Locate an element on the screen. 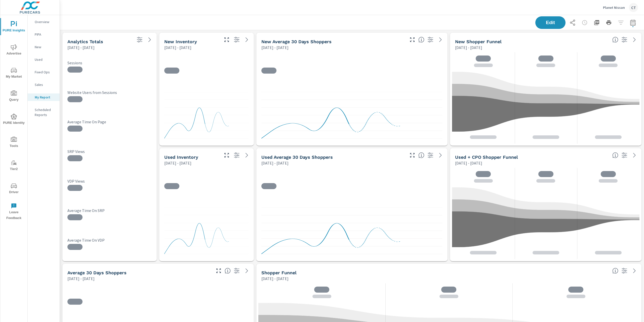 Image resolution: width=644 pixels, height=322 pixels. p: Website Users from Sessions is located at coordinates (109, 93).